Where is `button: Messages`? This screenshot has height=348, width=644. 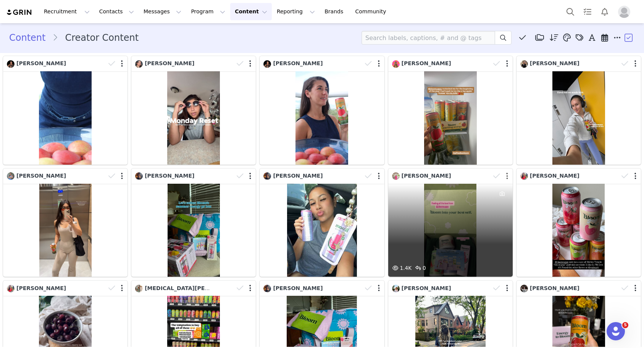 button: Messages is located at coordinates (163, 12).